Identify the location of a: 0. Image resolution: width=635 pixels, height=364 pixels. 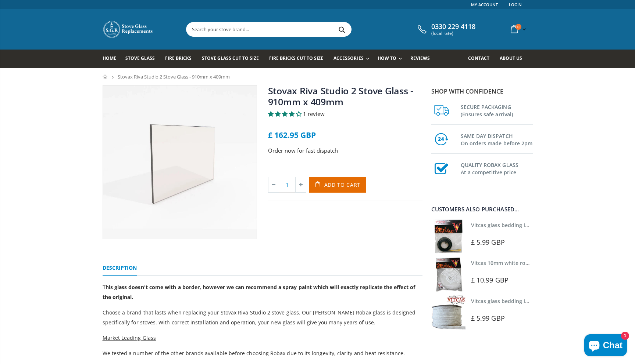
(517, 29).